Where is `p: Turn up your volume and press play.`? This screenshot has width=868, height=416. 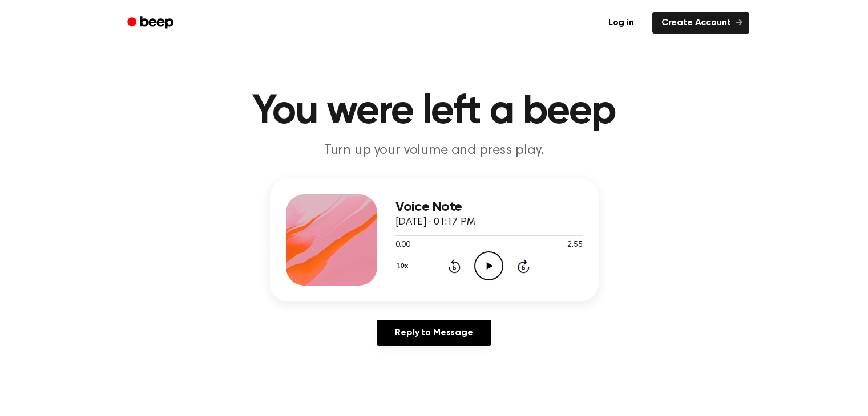
p: Turn up your volume and press play. is located at coordinates (434, 150).